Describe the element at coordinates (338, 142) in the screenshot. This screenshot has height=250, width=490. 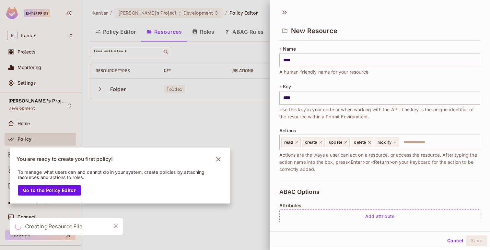
I see `div: update` at that location.